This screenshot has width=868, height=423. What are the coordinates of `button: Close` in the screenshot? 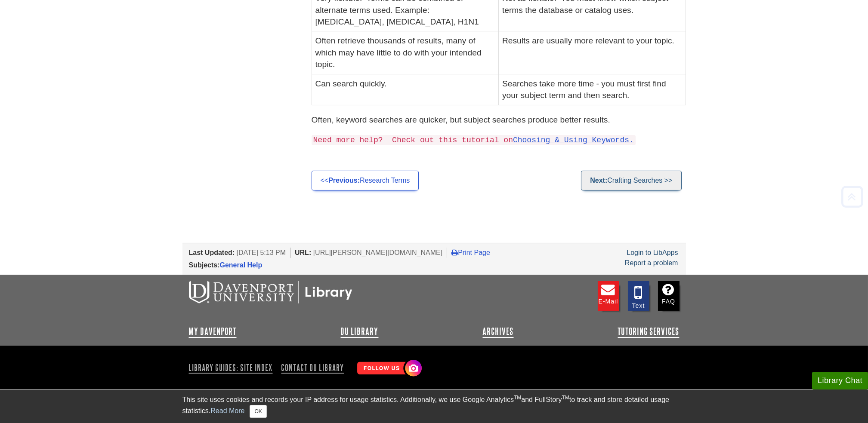 It's located at (258, 412).